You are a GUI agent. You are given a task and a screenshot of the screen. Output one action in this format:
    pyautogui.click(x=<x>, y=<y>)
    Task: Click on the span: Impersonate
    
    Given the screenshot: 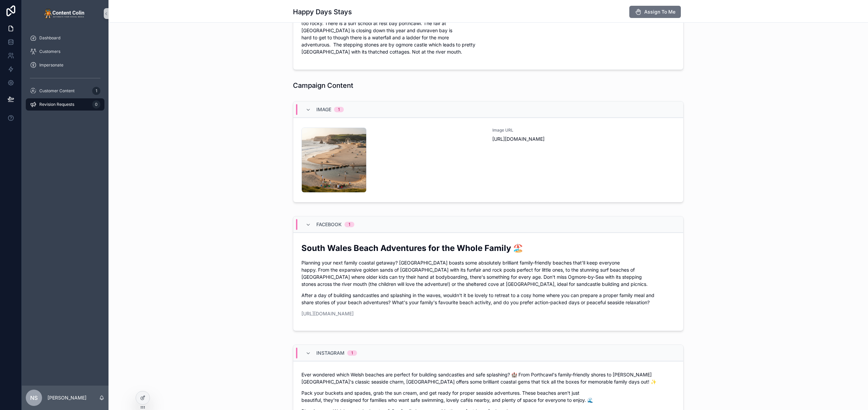 What is the action you would take?
    pyautogui.click(x=52, y=66)
    